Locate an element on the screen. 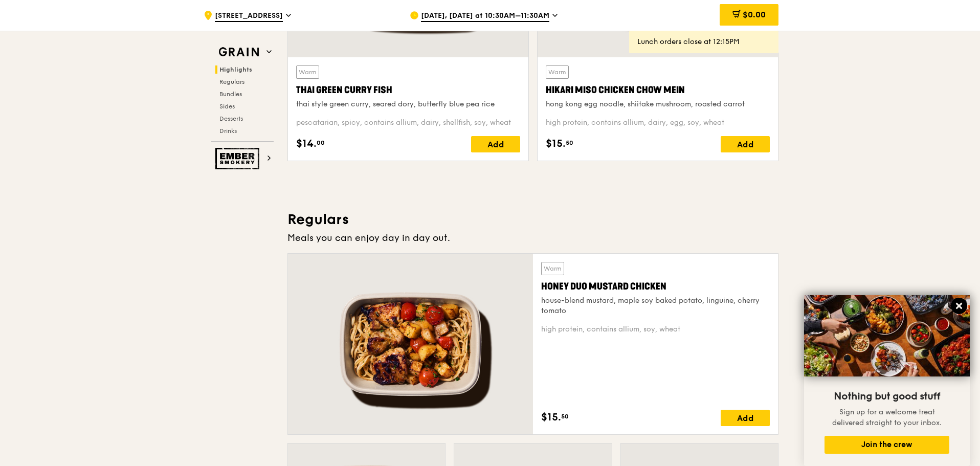 The image size is (980, 466). button: Join the crew is located at coordinates (887, 444).